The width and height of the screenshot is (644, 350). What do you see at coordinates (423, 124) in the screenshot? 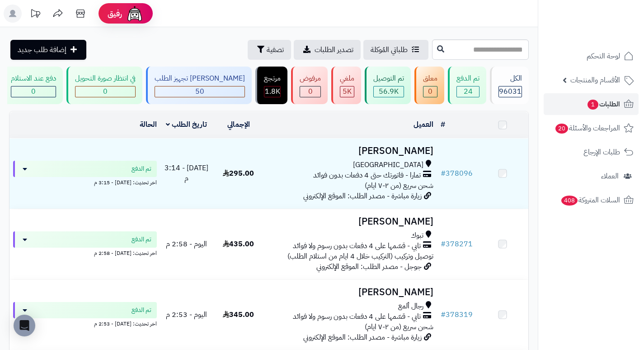
I see `a: العميل` at bounding box center [423, 124].